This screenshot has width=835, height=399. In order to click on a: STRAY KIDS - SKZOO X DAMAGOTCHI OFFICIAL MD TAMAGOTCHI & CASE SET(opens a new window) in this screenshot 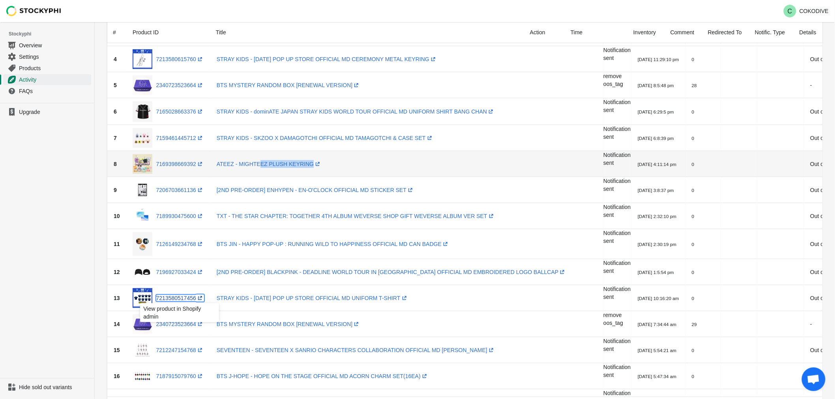, I will do `click(325, 138)`.